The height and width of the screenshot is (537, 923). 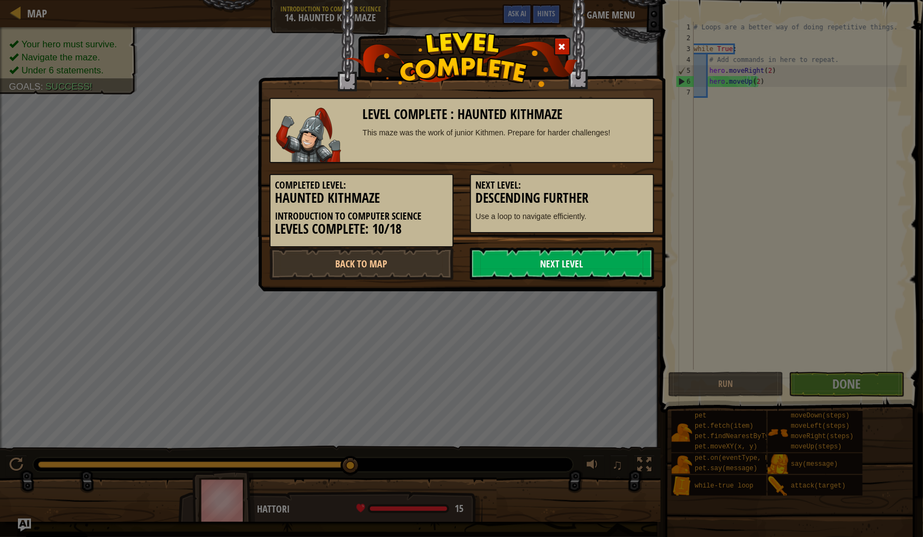 I want to click on h5: Introduction to Computer Science, so click(x=361, y=216).